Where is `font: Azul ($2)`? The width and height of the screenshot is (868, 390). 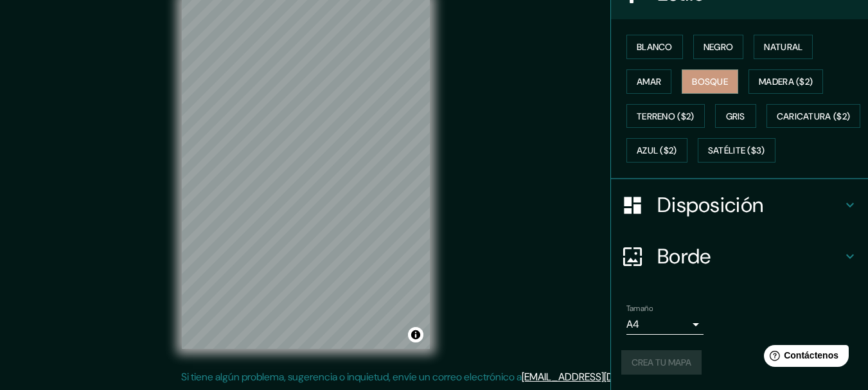
font: Azul ($2) is located at coordinates (657, 151).